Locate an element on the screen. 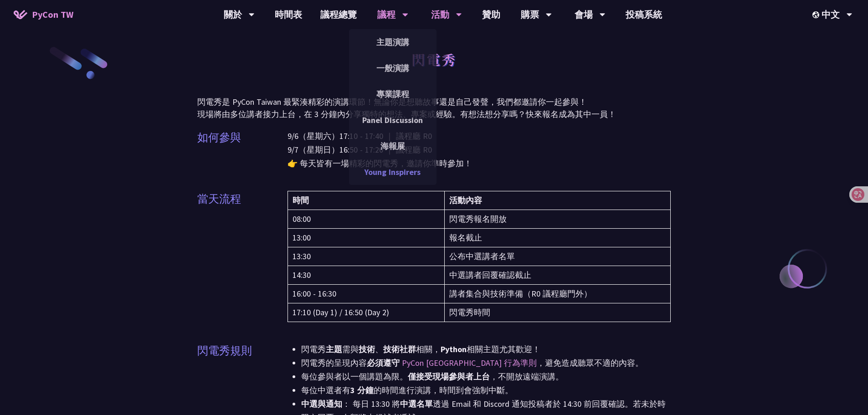 This screenshot has height=415, width=868. strong: 技術社群 is located at coordinates (399, 348).